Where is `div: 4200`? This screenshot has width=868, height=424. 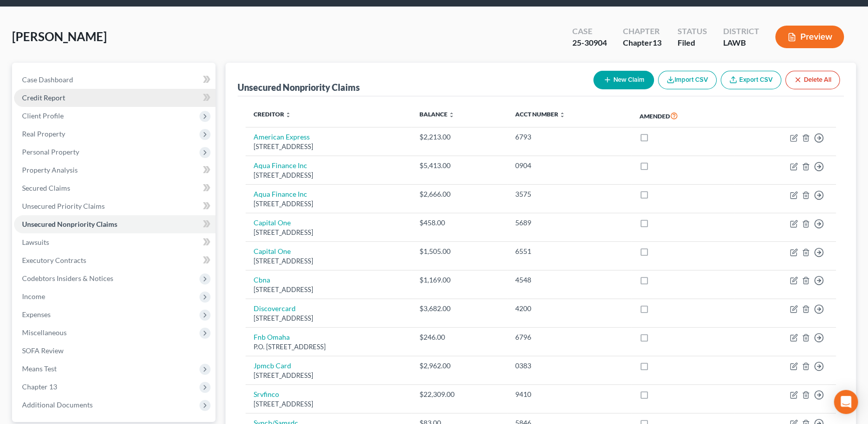
div: 4200 is located at coordinates (570, 309).